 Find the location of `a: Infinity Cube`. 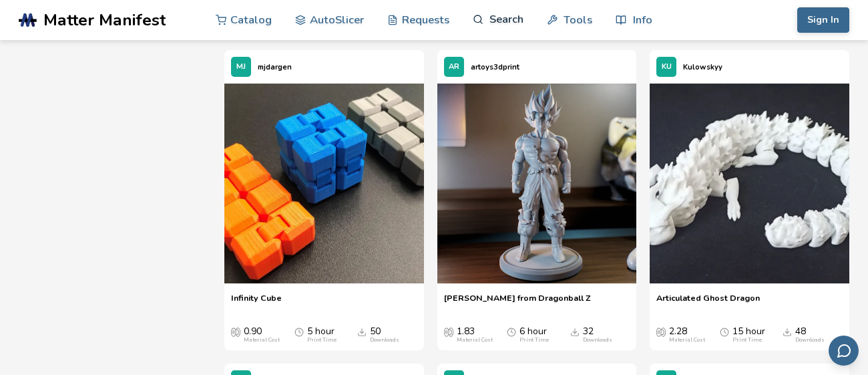

a: Infinity Cube is located at coordinates (257, 302).